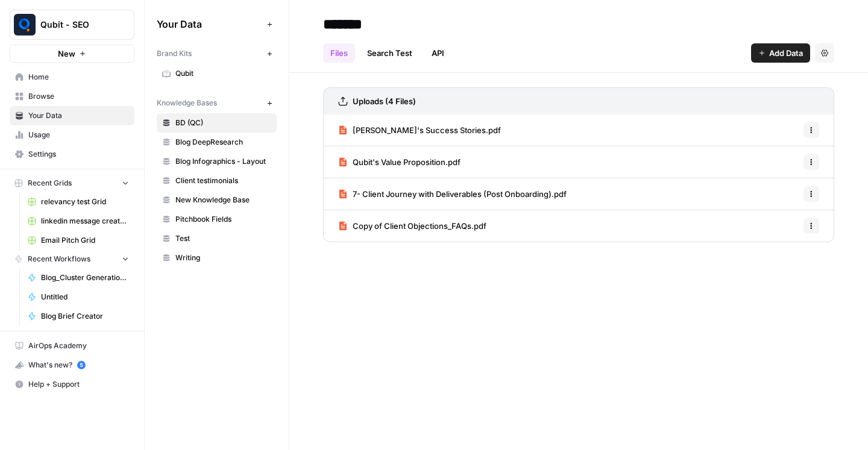 This screenshot has height=450, width=868. Describe the element at coordinates (72, 53) in the screenshot. I see `button: New` at that location.